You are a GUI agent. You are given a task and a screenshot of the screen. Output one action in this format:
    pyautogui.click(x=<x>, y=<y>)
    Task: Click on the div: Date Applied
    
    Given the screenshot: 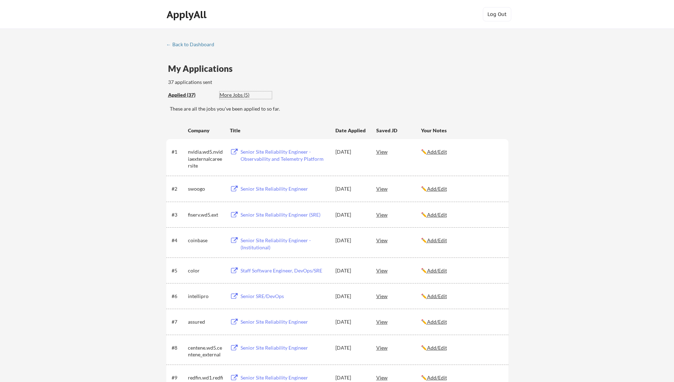 What is the action you would take?
    pyautogui.click(x=351, y=130)
    